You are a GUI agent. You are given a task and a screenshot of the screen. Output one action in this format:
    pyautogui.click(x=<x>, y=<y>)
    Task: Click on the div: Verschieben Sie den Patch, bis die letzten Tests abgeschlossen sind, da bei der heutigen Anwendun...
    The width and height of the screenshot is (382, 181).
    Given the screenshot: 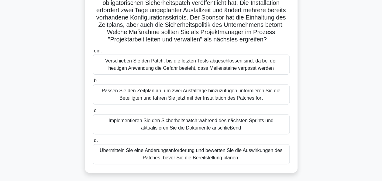 What is the action you would take?
    pyautogui.click(x=191, y=64)
    